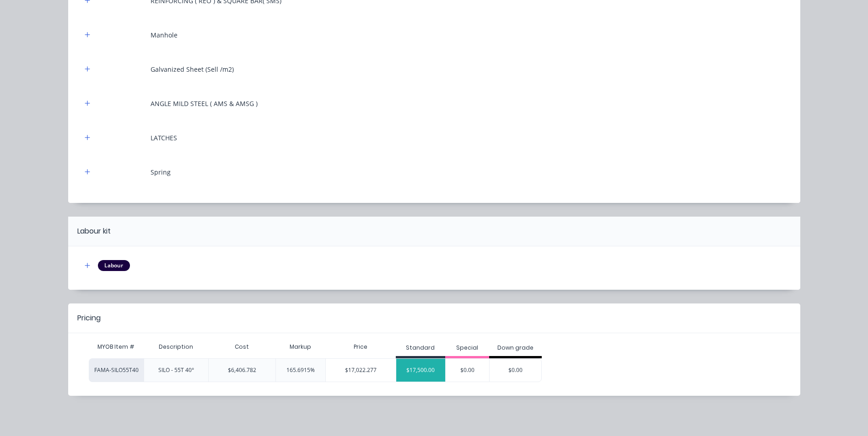 This screenshot has height=436, width=868. I want to click on div: Markup, so click(300, 347).